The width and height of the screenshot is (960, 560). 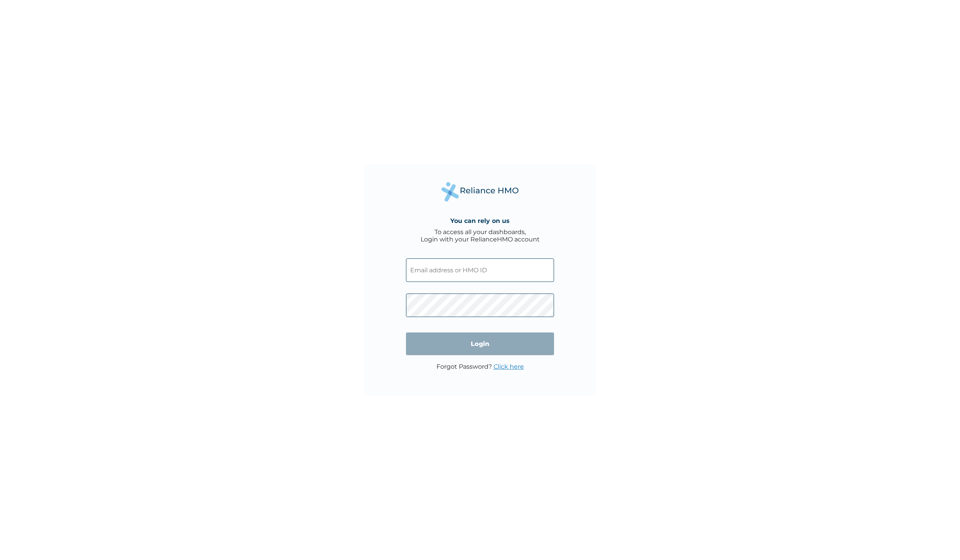 What do you see at coordinates (480, 220) in the screenshot?
I see `h4: You can rely on us` at bounding box center [480, 220].